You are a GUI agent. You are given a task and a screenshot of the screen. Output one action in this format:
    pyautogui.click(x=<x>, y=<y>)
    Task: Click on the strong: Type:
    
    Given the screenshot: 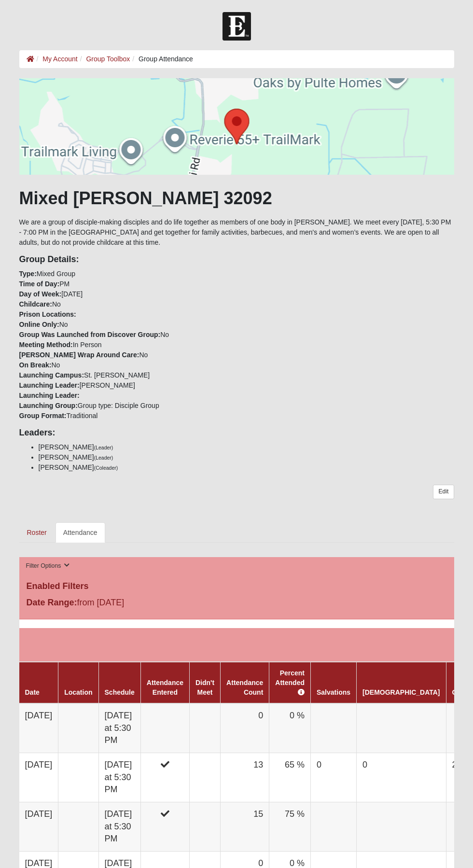 What is the action you would take?
    pyautogui.click(x=28, y=274)
    